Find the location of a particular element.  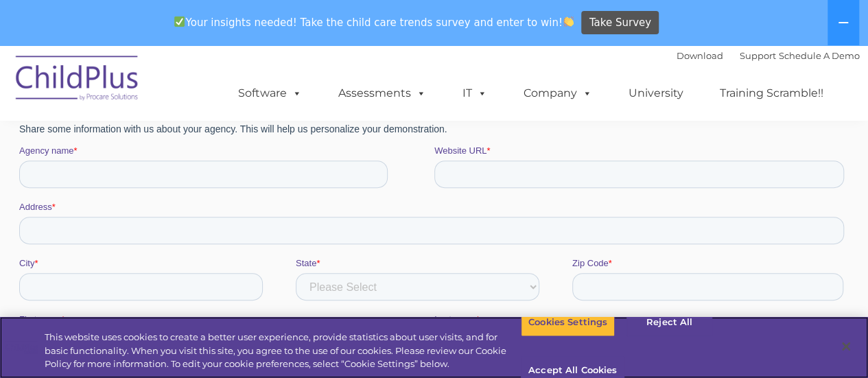

a: Schedule A Demo is located at coordinates (819, 55).